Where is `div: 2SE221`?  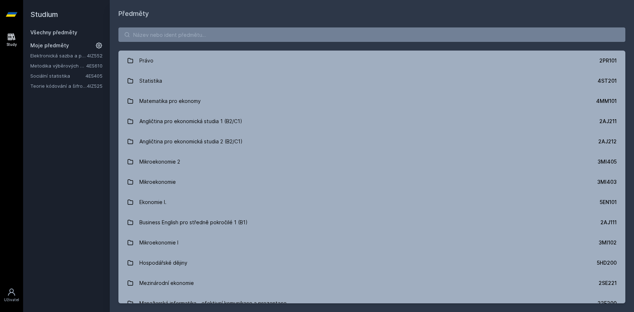 div: 2SE221 is located at coordinates (608, 283).